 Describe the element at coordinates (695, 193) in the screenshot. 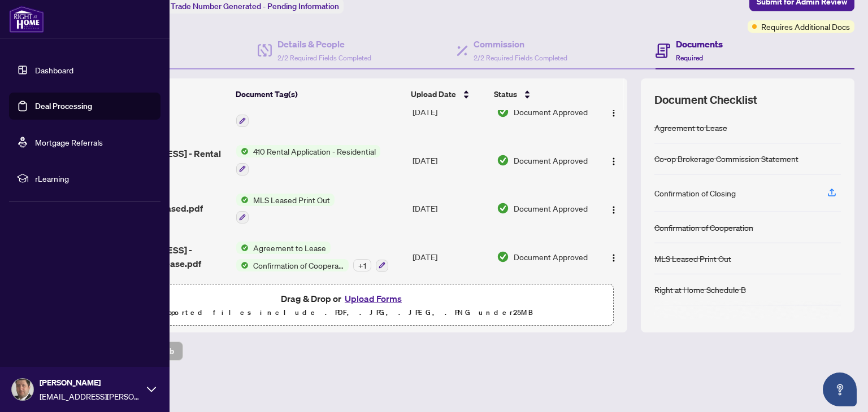

I see `div: Confirmation of Closing` at that location.